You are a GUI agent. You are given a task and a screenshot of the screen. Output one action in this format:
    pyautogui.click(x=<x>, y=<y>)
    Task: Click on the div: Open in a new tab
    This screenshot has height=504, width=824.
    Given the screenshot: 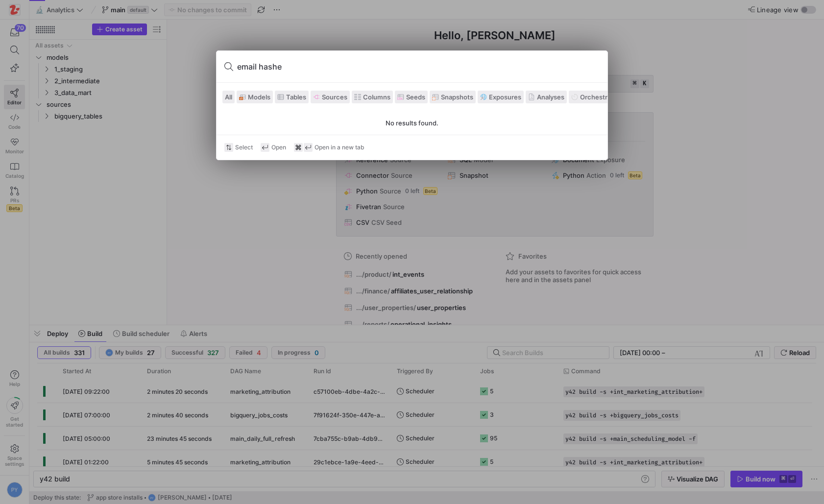 What is the action you would take?
    pyautogui.click(x=329, y=147)
    